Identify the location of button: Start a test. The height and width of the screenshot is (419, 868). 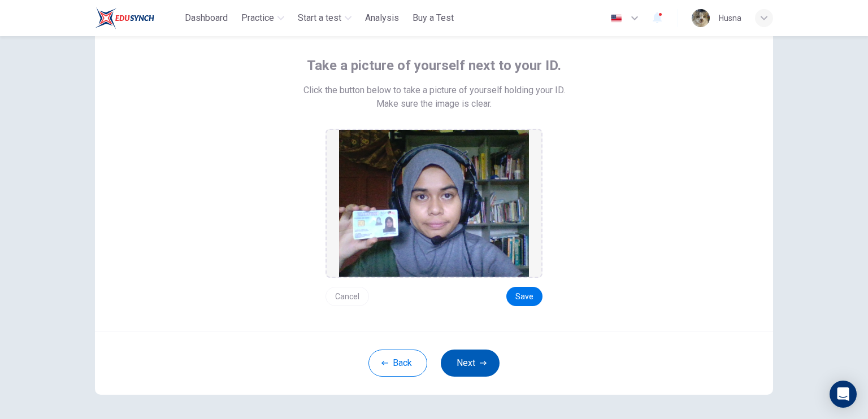
(325, 18).